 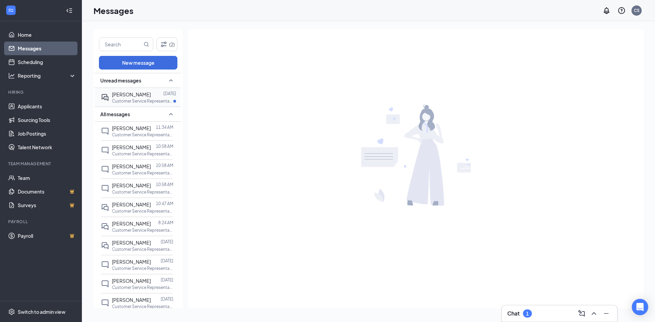 What do you see at coordinates (606, 314) in the screenshot?
I see `button: Minimize` at bounding box center [606, 314].